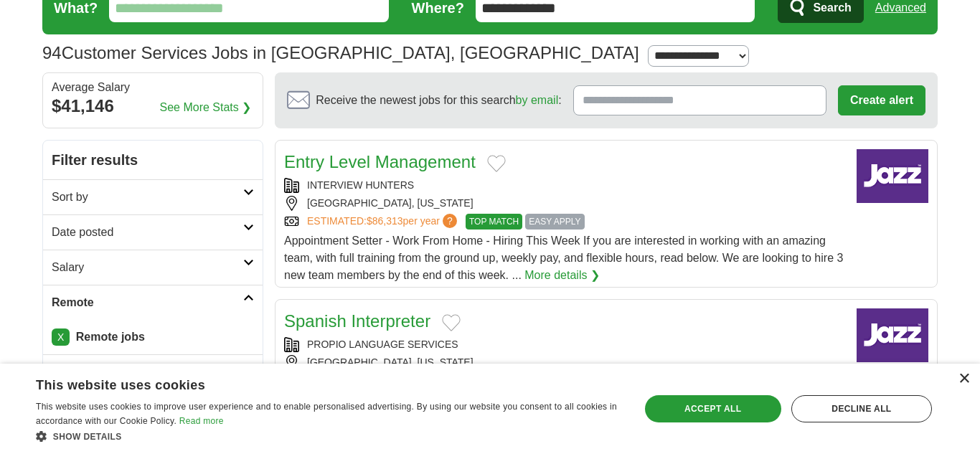 Image resolution: width=980 pixels, height=454 pixels. Describe the element at coordinates (147, 232) in the screenshot. I see `h2: Date posted` at that location.